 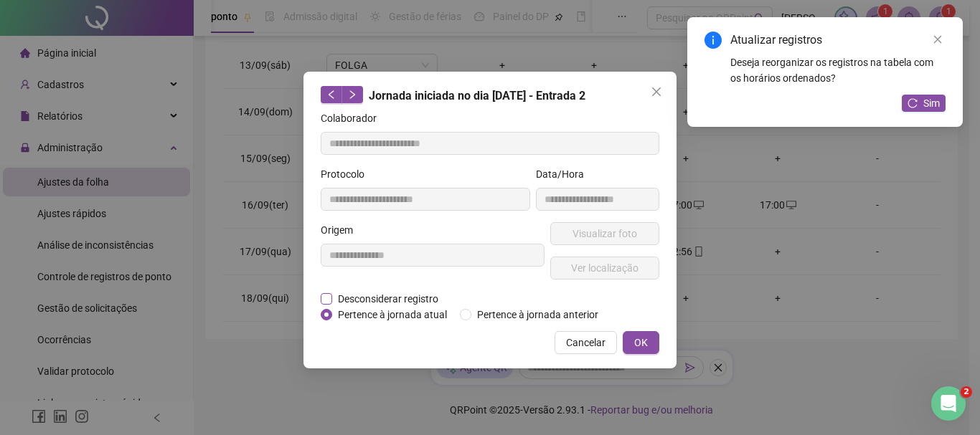 I want to click on label: Colaborador, so click(x=353, y=118).